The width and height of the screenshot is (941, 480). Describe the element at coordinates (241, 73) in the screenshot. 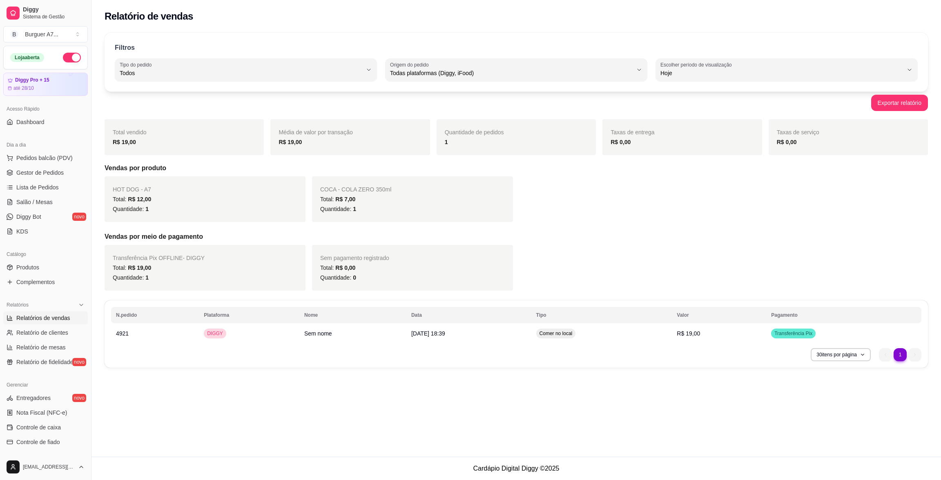

I see `span: Todos` at that location.